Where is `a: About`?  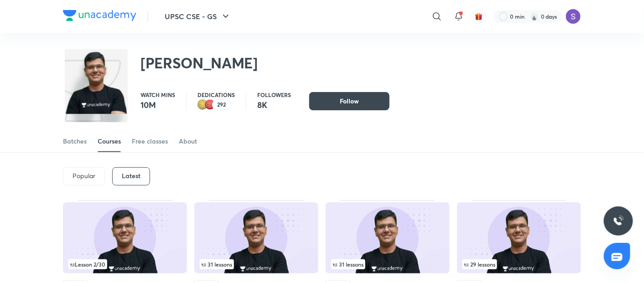 a: About is located at coordinates (188, 141).